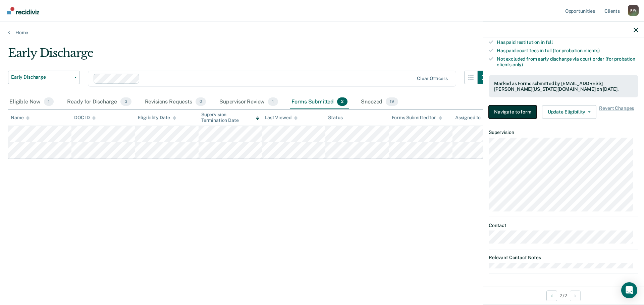  Describe the element at coordinates (563, 132) in the screenshot. I see `dt: Supervision` at that location.